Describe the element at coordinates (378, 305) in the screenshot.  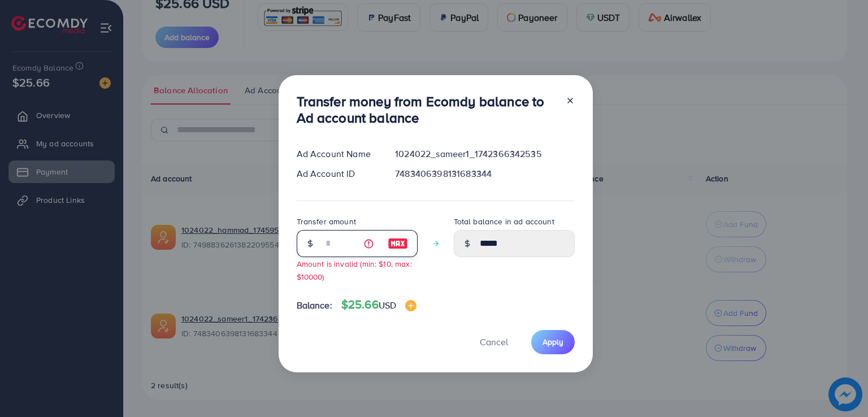
I see `h4: $25.66` at that location.